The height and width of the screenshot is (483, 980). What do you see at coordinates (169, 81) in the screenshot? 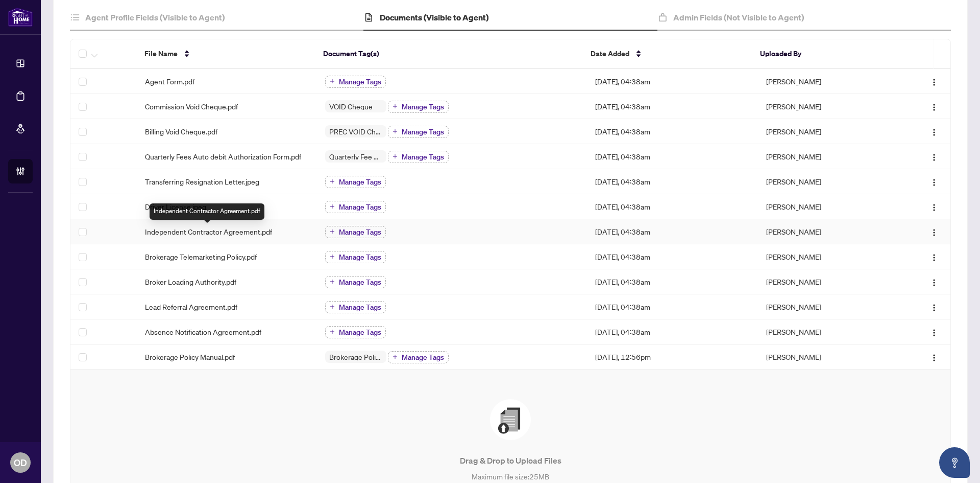
I see `span: Agent Form.pdf` at bounding box center [169, 81].